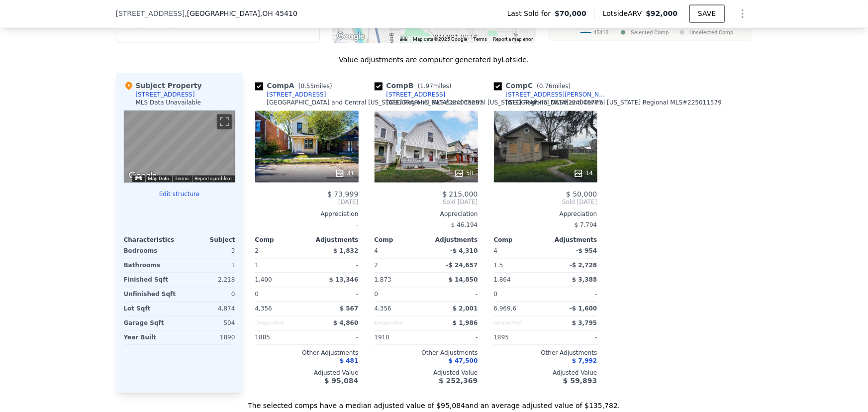 This screenshot has width=868, height=412. I want to click on div: Bathrooms, so click(151, 266).